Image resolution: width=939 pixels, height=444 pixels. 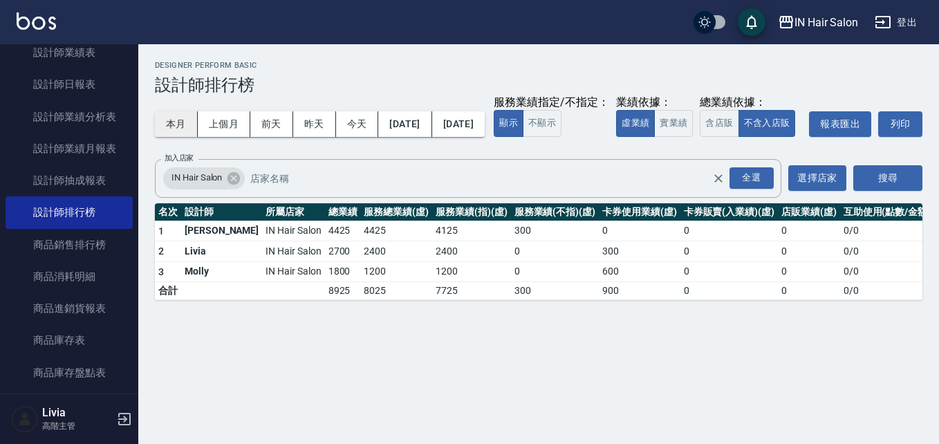 What do you see at coordinates (544, 252) in the screenshot?
I see `table: a dense table` at bounding box center [544, 252].